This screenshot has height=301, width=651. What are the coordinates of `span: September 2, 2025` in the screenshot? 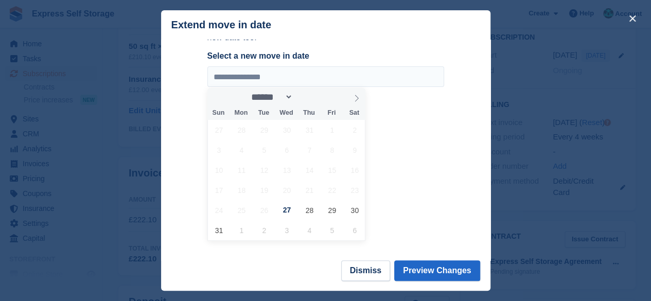 It's located at (264, 230).